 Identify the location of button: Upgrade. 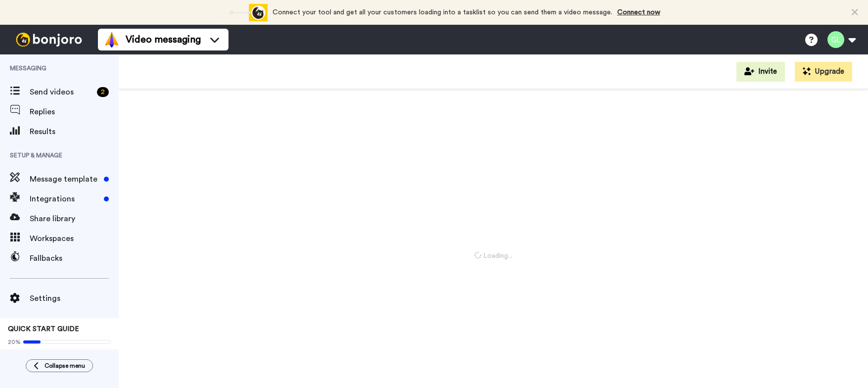
(824, 72).